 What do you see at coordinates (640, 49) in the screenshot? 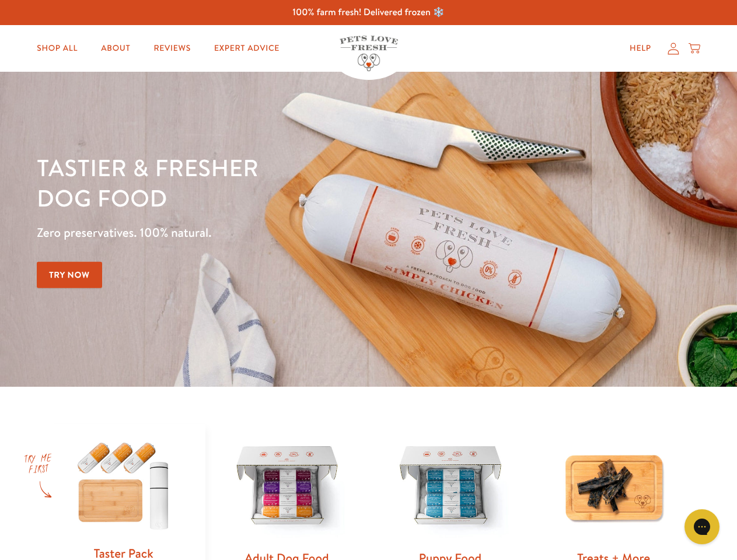
I see `a: Help` at bounding box center [640, 49].